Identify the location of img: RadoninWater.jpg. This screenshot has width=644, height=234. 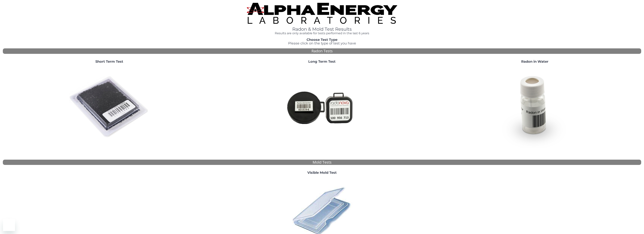
(535, 107).